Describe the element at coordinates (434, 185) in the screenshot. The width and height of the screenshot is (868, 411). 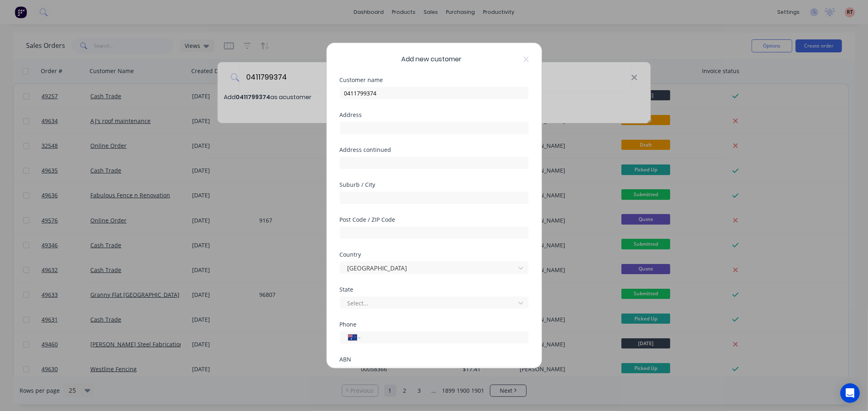
I see `div: Suburb / City` at that location.